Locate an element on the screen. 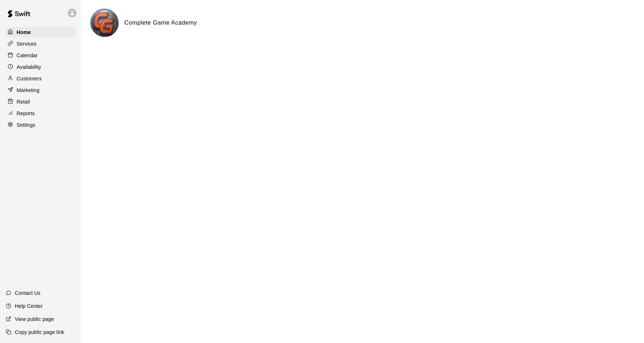  p: Services is located at coordinates (27, 44).